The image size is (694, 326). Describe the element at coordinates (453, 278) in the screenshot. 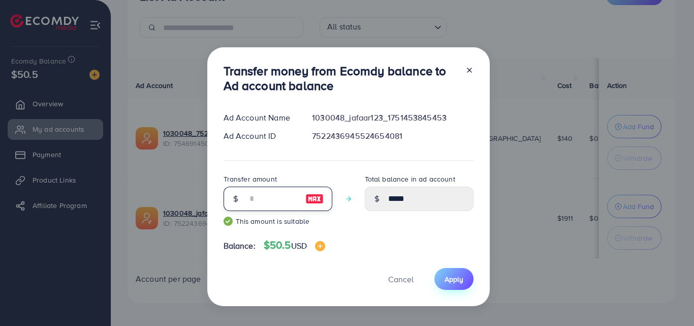

I see `button: Apply` at that location.